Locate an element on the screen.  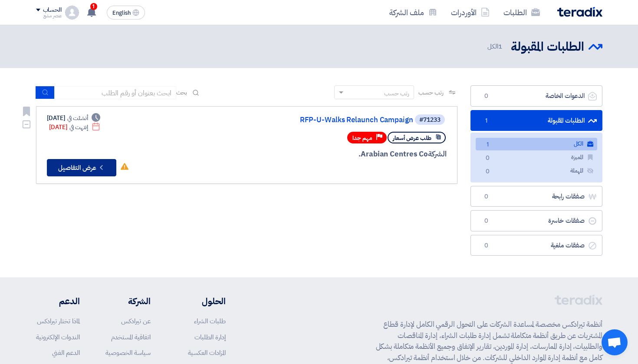
a: صفقات خاسرة0 is located at coordinates (536, 221).